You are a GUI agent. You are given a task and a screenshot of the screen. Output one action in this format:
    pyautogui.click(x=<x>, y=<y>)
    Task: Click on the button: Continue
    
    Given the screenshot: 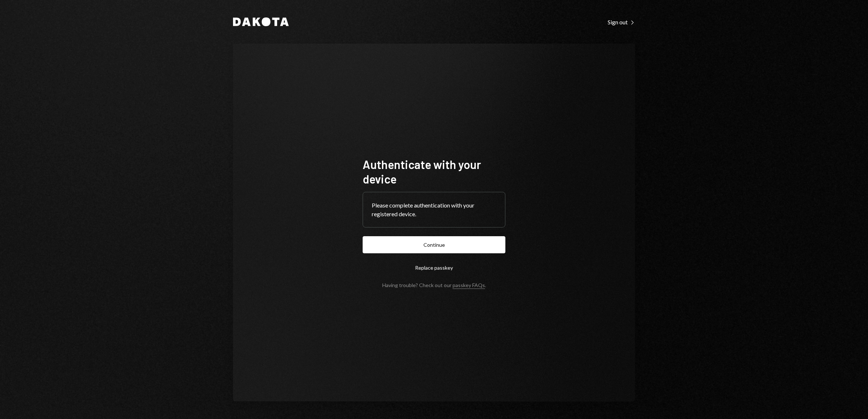 What is the action you would take?
    pyautogui.click(x=434, y=245)
    